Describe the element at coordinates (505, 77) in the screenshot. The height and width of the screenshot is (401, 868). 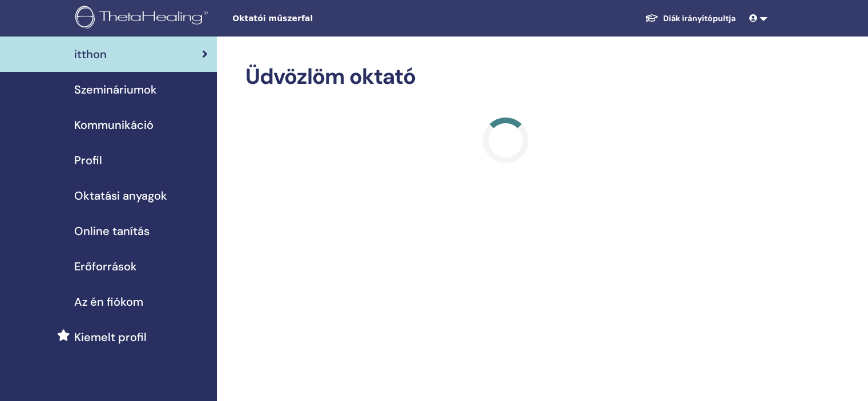
I see `h2: Üdvözlöm oktató` at that location.